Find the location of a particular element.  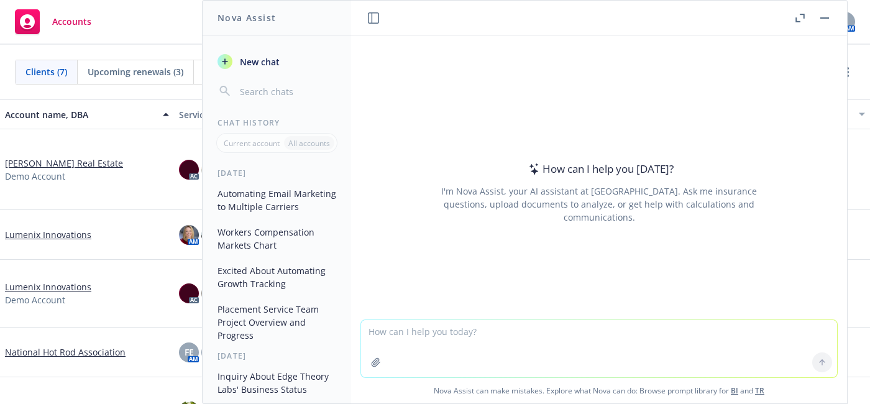

button: Workers Compensation Markets Chart is located at coordinates (277, 239).